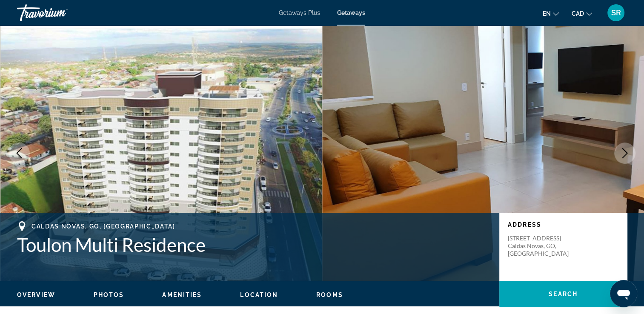 The height and width of the screenshot is (314, 644). What do you see at coordinates (36, 295) in the screenshot?
I see `button: Overview` at bounding box center [36, 295].